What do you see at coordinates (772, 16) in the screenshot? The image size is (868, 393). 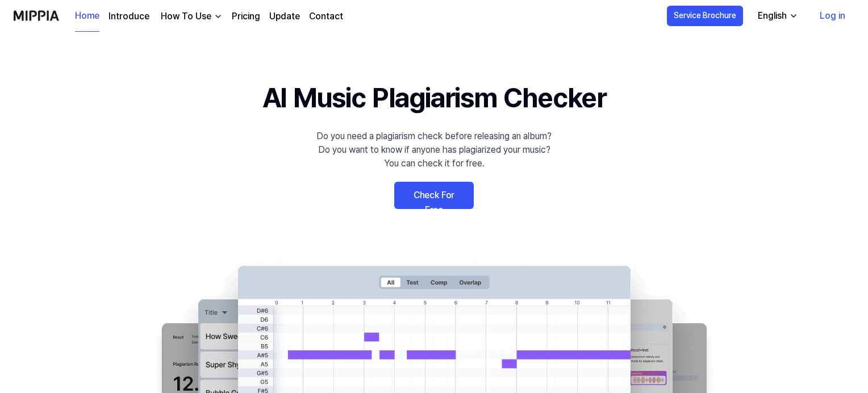 I see `div: English` at bounding box center [772, 16].